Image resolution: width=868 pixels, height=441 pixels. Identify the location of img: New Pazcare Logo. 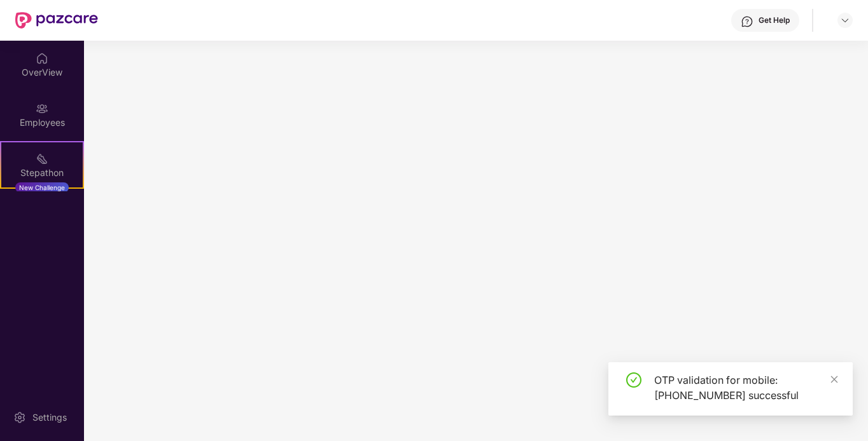
(57, 20).